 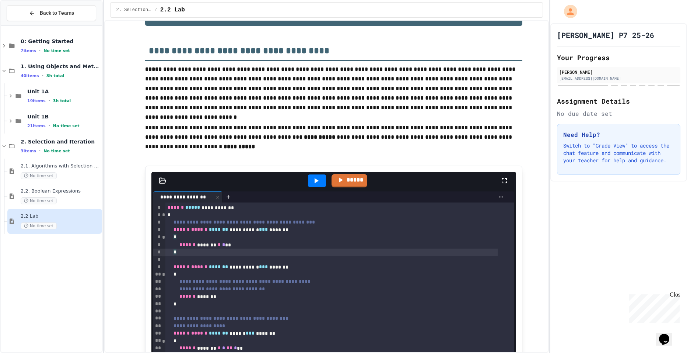 What do you see at coordinates (30, 76) in the screenshot?
I see `span: 40 items` at bounding box center [30, 76].